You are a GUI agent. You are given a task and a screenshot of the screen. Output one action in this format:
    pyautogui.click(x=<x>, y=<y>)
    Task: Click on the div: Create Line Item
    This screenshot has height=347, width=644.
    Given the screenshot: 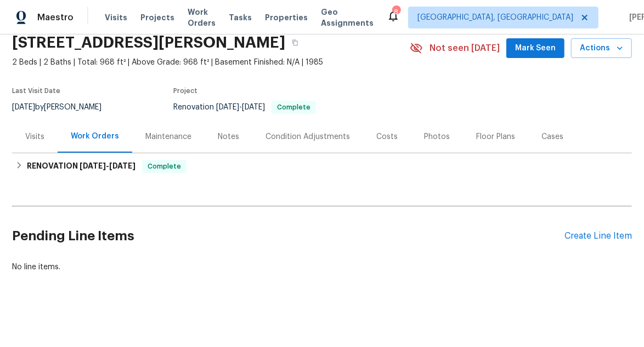 What is the action you would take?
    pyautogui.click(x=598, y=236)
    